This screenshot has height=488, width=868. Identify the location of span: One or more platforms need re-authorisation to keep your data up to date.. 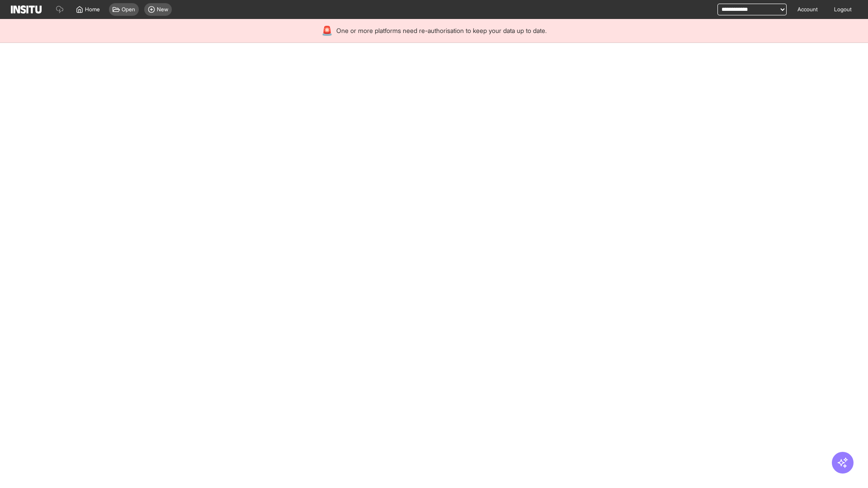
(441, 30).